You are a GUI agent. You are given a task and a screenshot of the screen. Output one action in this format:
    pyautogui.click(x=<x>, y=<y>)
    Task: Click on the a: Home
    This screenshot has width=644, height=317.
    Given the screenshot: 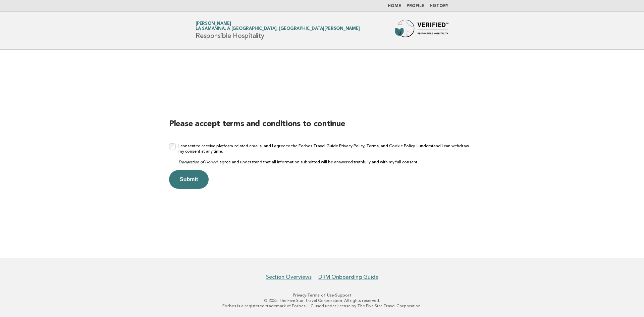 What is the action you would take?
    pyautogui.click(x=395, y=6)
    